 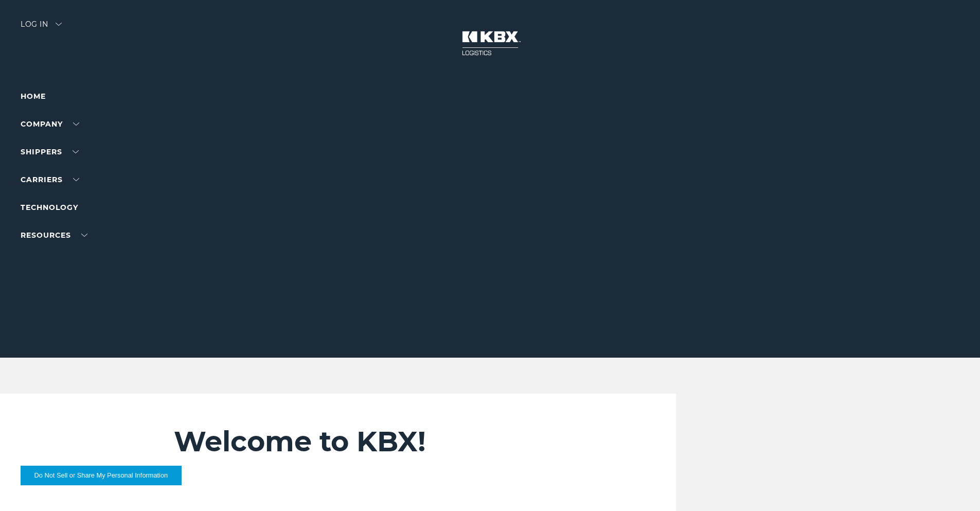 I want to click on div: Log in, so click(x=41, y=28).